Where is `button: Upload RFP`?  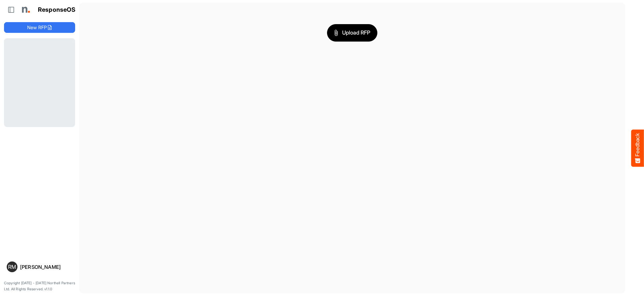
button: Upload RFP is located at coordinates (352, 33).